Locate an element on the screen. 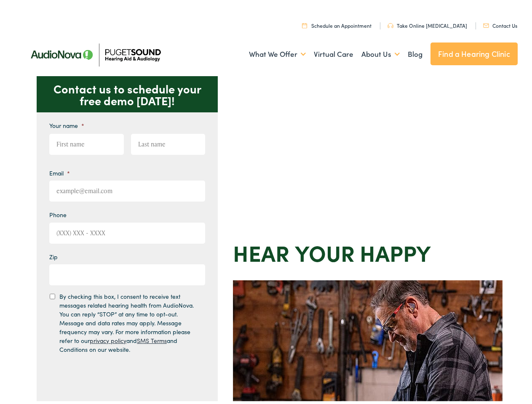 The height and width of the screenshot is (404, 532). input: Last name is located at coordinates (168, 142).